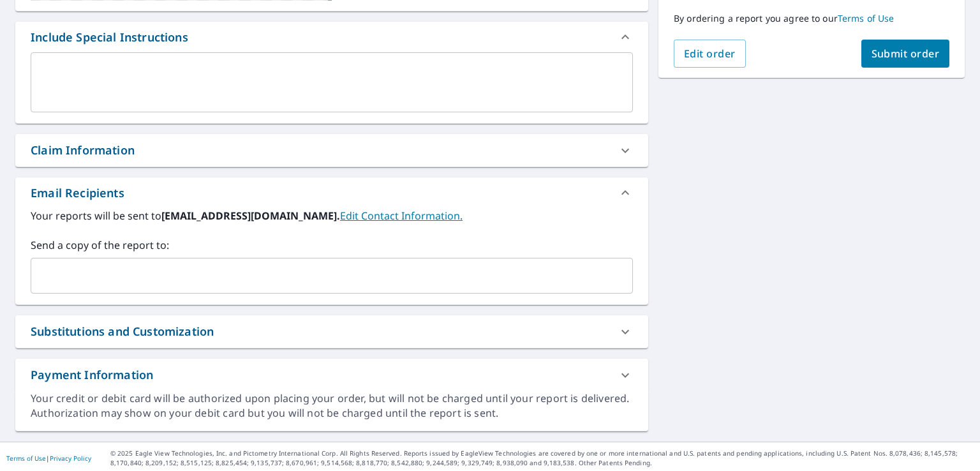  What do you see at coordinates (905, 54) in the screenshot?
I see `span: Submit order` at bounding box center [905, 54].